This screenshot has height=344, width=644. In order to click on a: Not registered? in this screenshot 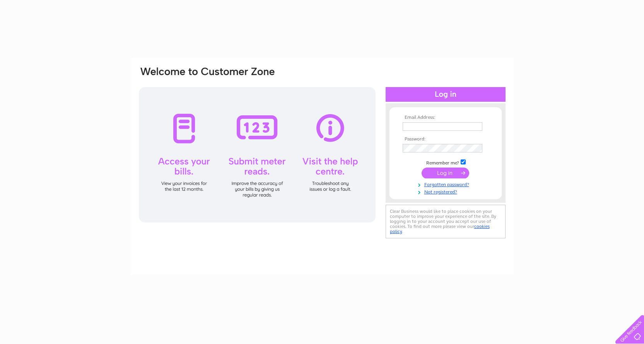, I will do `click(446, 191)`.